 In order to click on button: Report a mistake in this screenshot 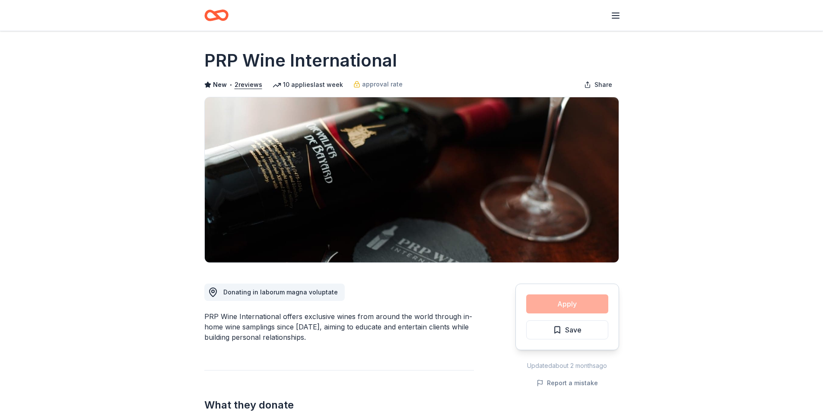, I will do `click(567, 383)`.